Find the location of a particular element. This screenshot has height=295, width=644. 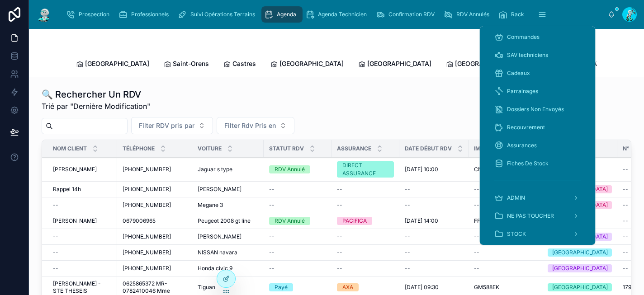

a: Jaguar s type is located at coordinates (228, 169).